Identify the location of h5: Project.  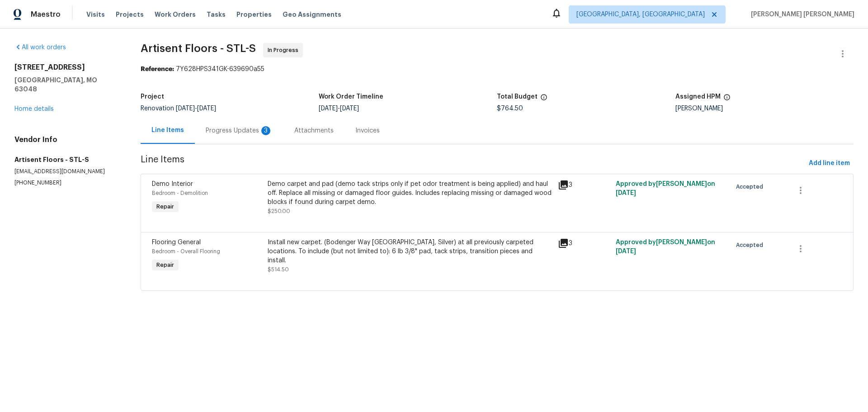
(152, 97).